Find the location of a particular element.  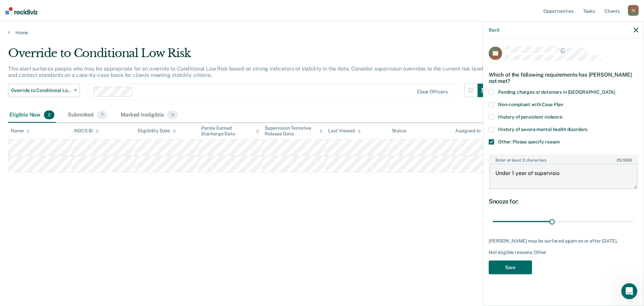

span: Non-compliant with Case Plan is located at coordinates (530, 104).